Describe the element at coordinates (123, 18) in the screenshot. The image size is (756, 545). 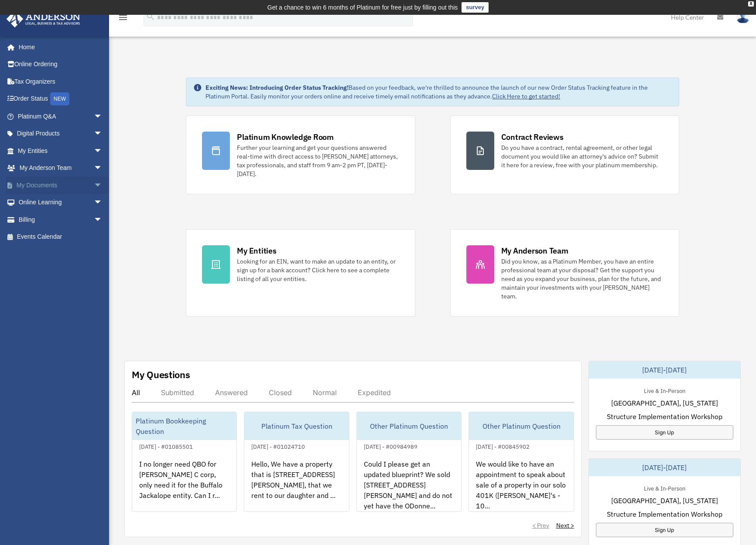
I see `a: menu` at that location.